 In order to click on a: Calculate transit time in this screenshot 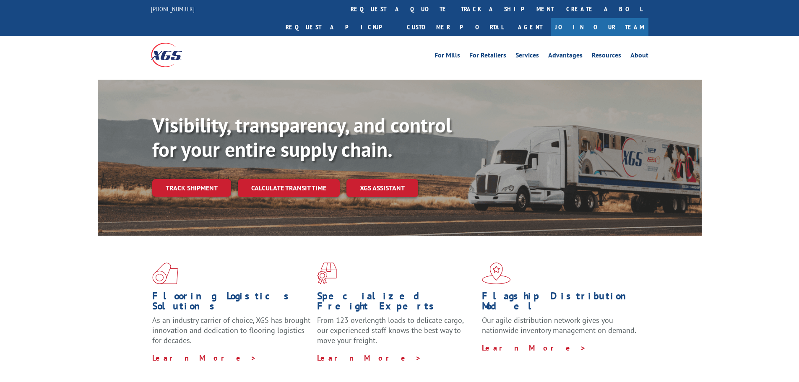, I will do `click(288, 188)`.